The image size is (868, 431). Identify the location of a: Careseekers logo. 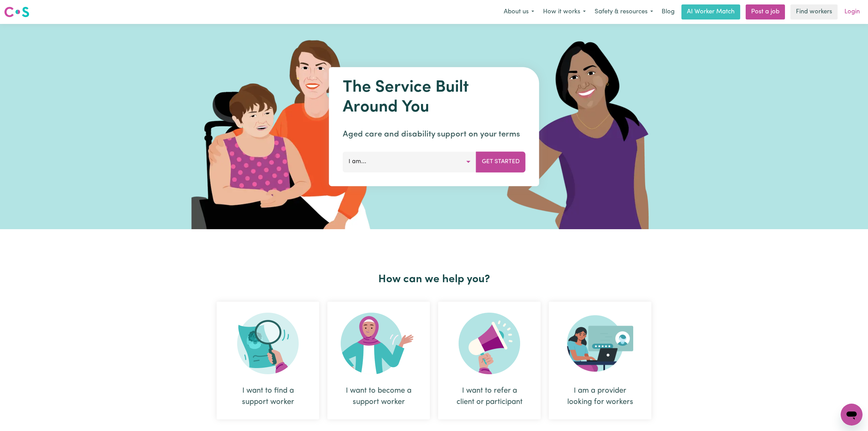
(17, 12).